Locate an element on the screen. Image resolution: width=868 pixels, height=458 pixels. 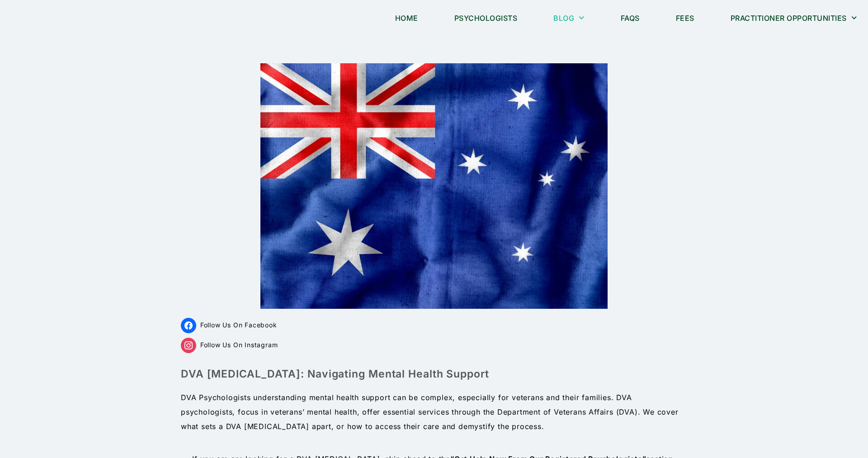
img: DVA psychologist is located at coordinates (434, 186).